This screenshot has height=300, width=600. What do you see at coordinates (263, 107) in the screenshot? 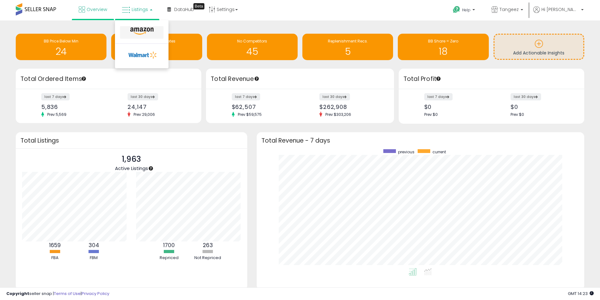
I see `div: $62,507` at bounding box center [263, 107].